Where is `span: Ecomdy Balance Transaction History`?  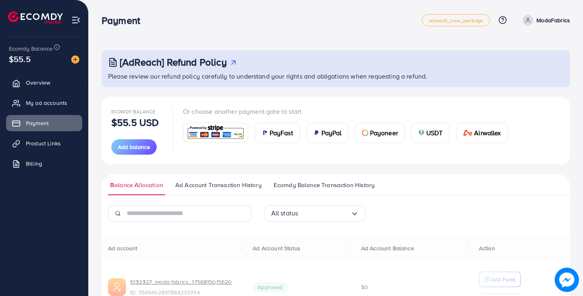 span: Ecomdy Balance Transaction History is located at coordinates (324, 185).